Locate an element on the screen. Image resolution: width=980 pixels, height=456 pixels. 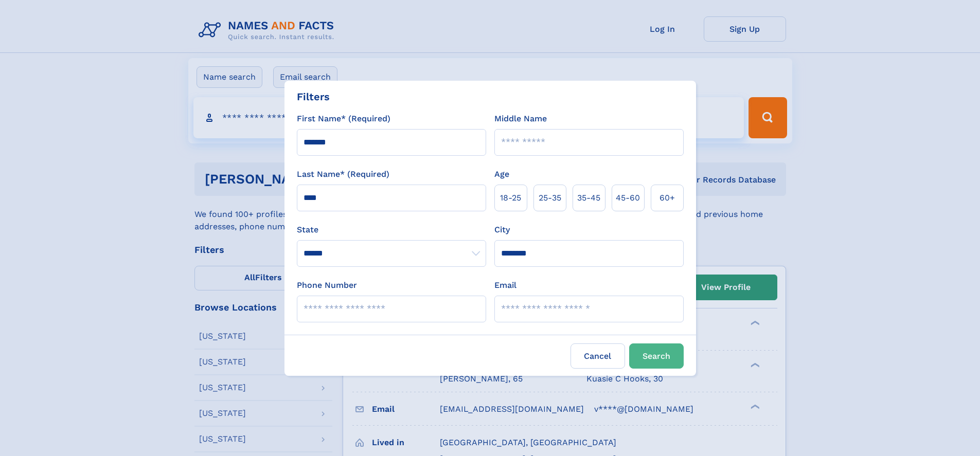
div: Filters is located at coordinates (313, 97).